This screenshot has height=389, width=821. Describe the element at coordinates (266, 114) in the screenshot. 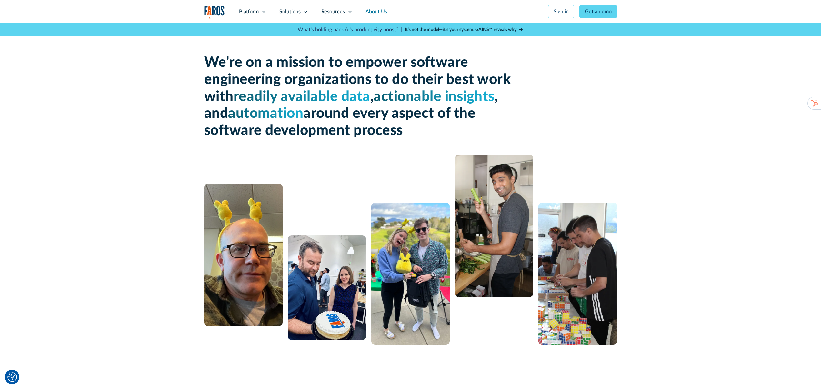

I see `span: automation` at that location.